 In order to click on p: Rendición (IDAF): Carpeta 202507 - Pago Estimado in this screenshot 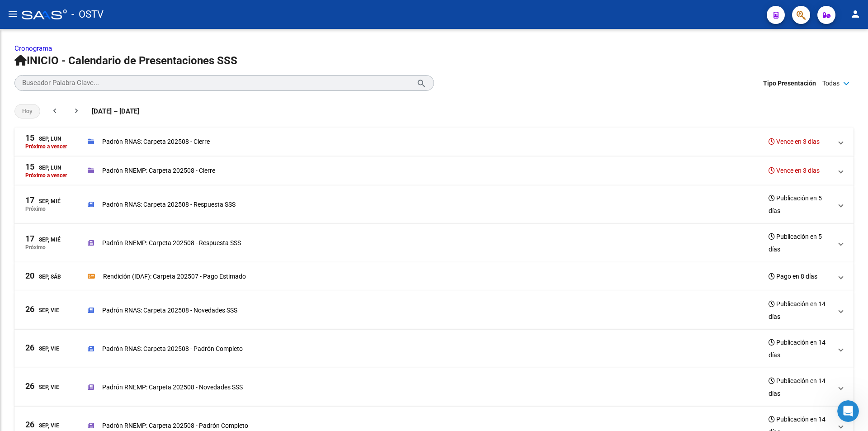, I will do `click(175, 277)`.